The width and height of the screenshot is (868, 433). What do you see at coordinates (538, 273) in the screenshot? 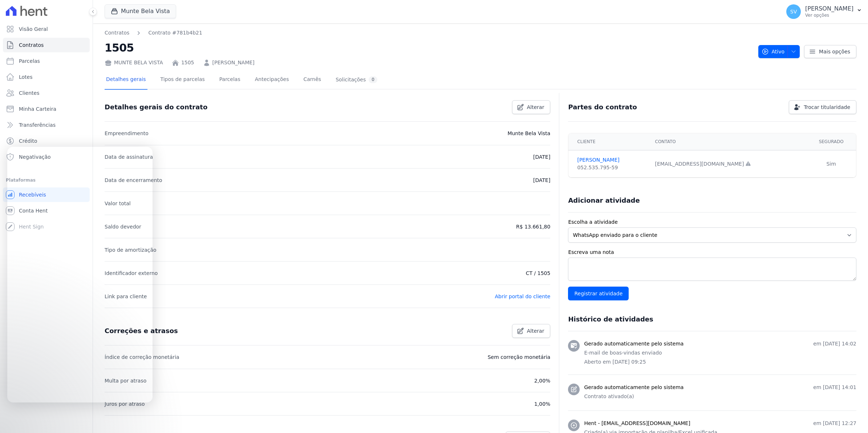
I see `p: CT / 1505` at bounding box center [538, 273].